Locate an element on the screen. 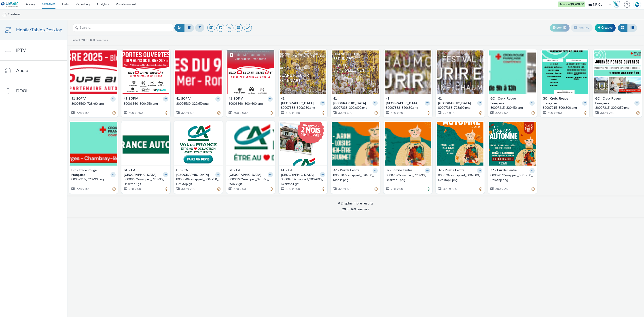 The height and width of the screenshot is (317, 644). img: 80007072-mapped_300x600_Desktop1.png visual is located at coordinates (460, 144).